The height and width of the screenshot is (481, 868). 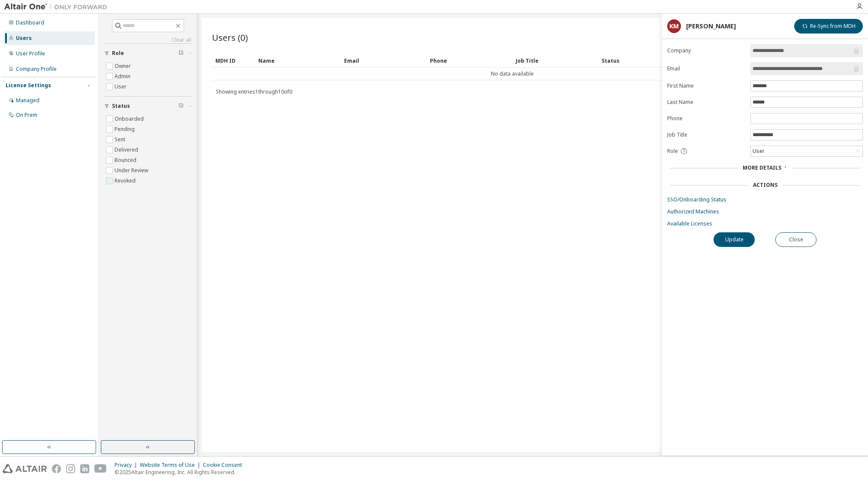 What do you see at coordinates (765, 212) in the screenshot?
I see `a: Authorized Machines` at bounding box center [765, 212].